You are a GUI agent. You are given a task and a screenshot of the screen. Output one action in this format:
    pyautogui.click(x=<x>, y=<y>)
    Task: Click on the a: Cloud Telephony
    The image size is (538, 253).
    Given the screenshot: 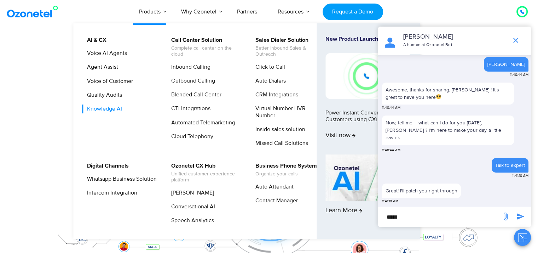 What is the action you would take?
    pyautogui.click(x=190, y=136)
    